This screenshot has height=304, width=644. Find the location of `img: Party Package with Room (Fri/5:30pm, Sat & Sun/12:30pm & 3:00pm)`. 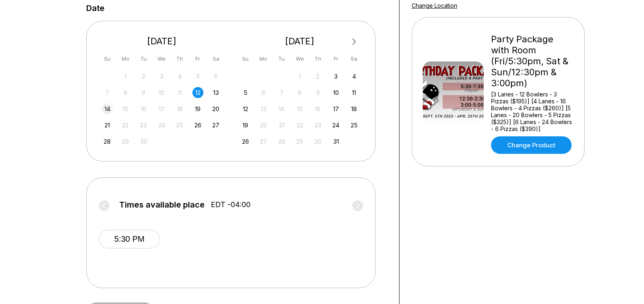

img: Party Package with Room (Fri/5:30pm, Sat & Sun/12:30pm & 3:00pm) is located at coordinates (453, 92).